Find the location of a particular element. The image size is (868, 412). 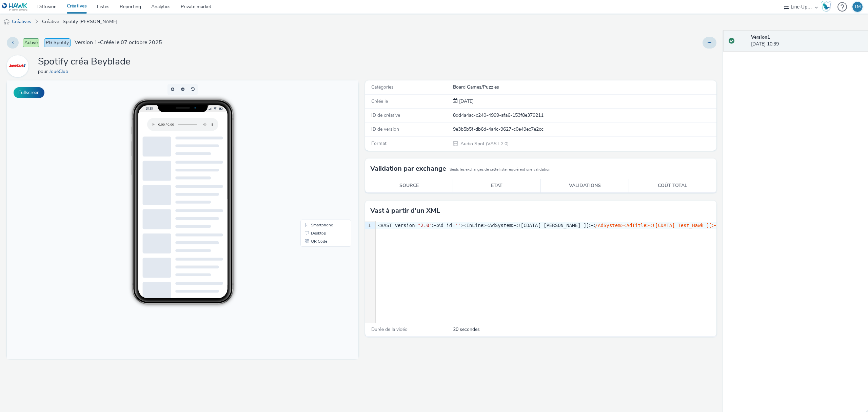

img: undefined Logo is located at coordinates (15, 7).